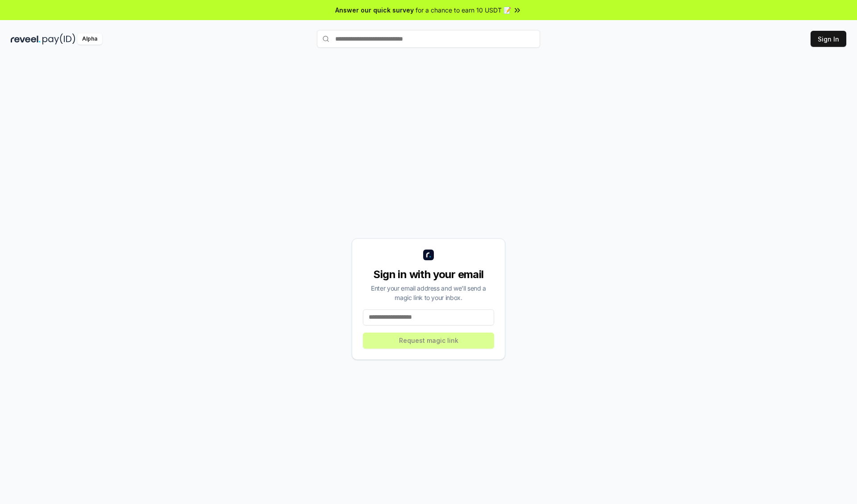 The height and width of the screenshot is (504, 857). Describe the element at coordinates (375, 10) in the screenshot. I see `span: Answer our quick survey` at that location.